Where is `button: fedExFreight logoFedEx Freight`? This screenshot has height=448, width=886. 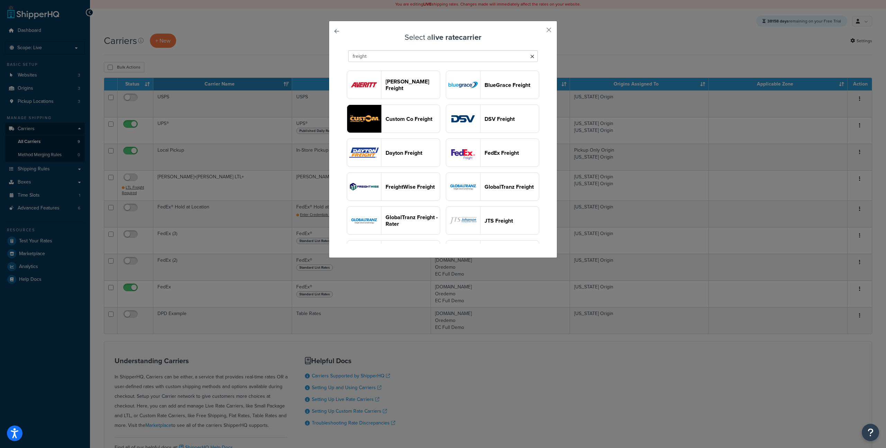 button: fedExFreight logoFedEx Freight is located at coordinates (492, 153).